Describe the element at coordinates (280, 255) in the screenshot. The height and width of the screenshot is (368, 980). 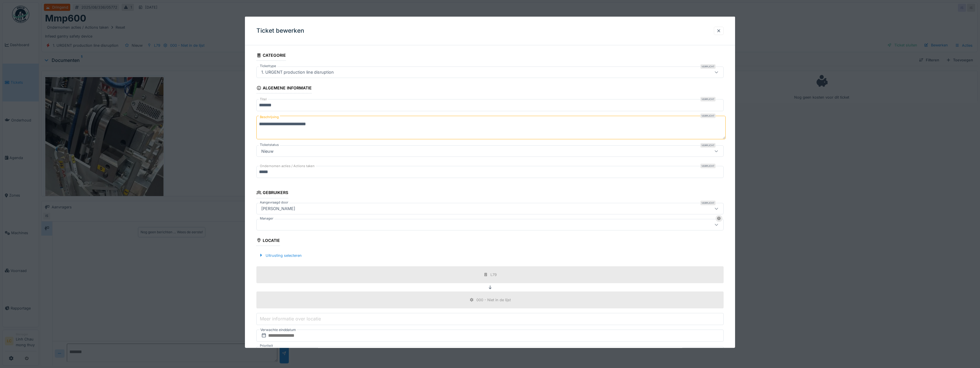
I see `div: Uitrusting selecteren` at that location.